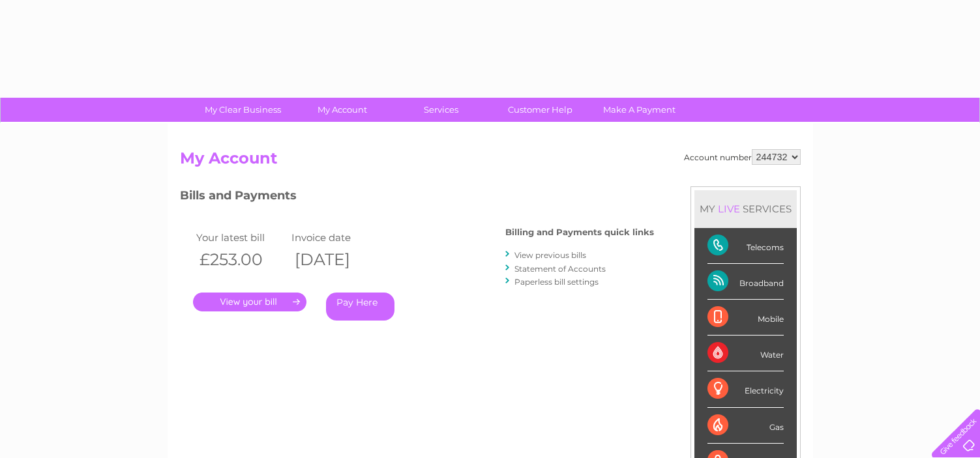 The width and height of the screenshot is (980, 458). Describe the element at coordinates (742, 157) in the screenshot. I see `div: Account number` at that location.